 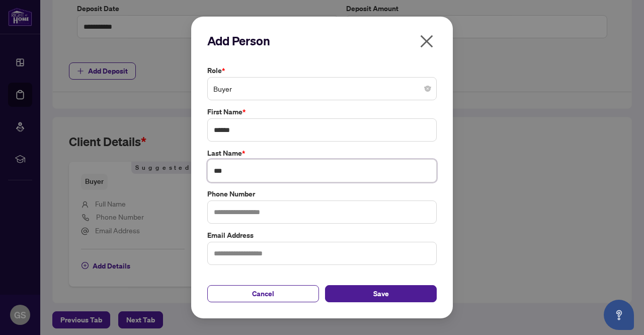 I want to click on button: Cancel, so click(x=263, y=294).